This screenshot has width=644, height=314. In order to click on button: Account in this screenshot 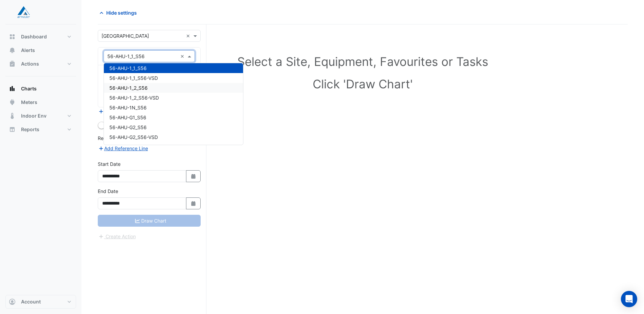, I will do `click(41, 302)`.